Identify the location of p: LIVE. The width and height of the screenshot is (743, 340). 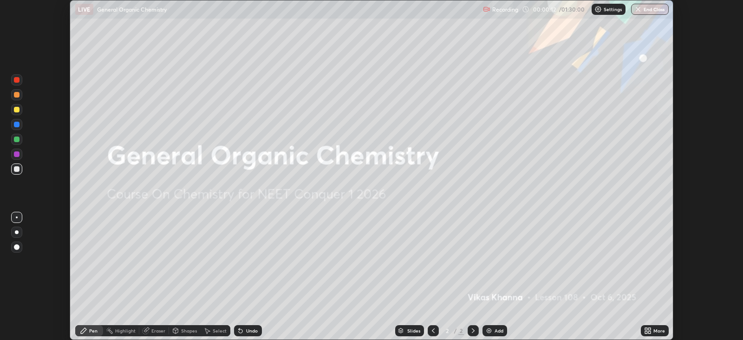
(84, 9).